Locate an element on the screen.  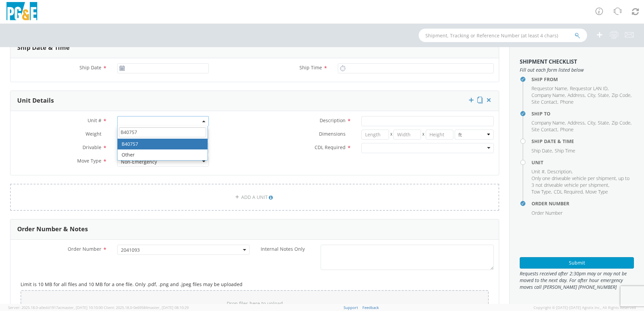
a: Feedback is located at coordinates (370, 307).